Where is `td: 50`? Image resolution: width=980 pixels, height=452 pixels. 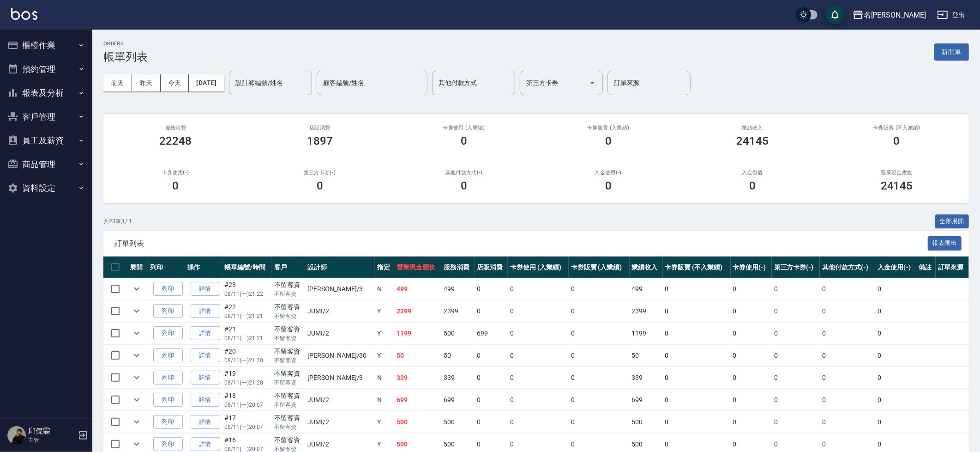 td: 50 is located at coordinates (418, 355).